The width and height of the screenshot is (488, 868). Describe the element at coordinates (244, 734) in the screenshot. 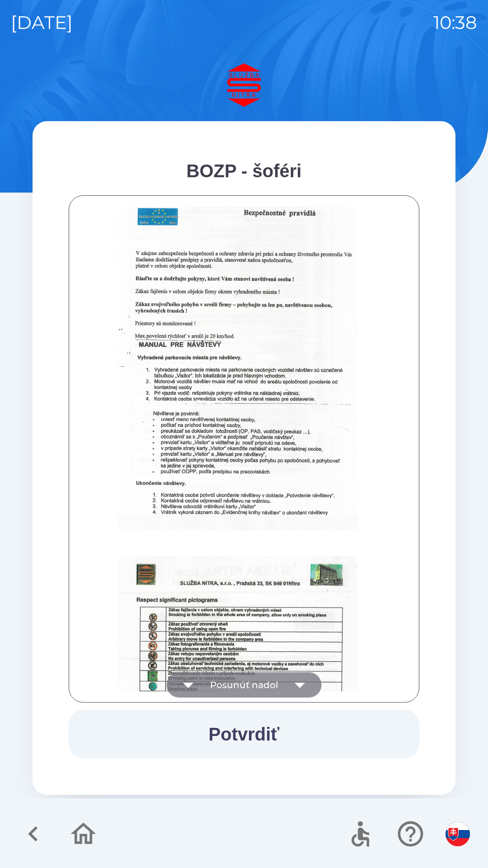

I see `button: Potvrdiť` at that location.